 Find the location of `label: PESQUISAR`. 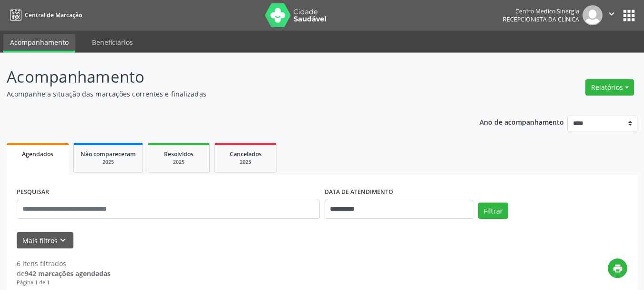

label: PESQUISAR is located at coordinates (33, 192).